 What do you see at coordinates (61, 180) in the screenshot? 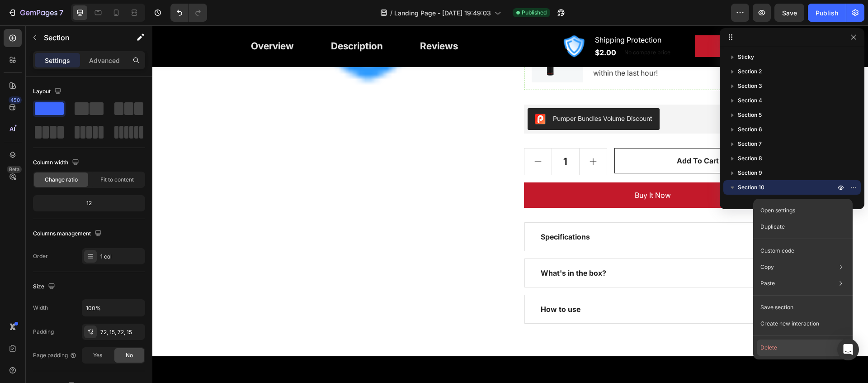
I see `span: Change ratio` at bounding box center [61, 180].